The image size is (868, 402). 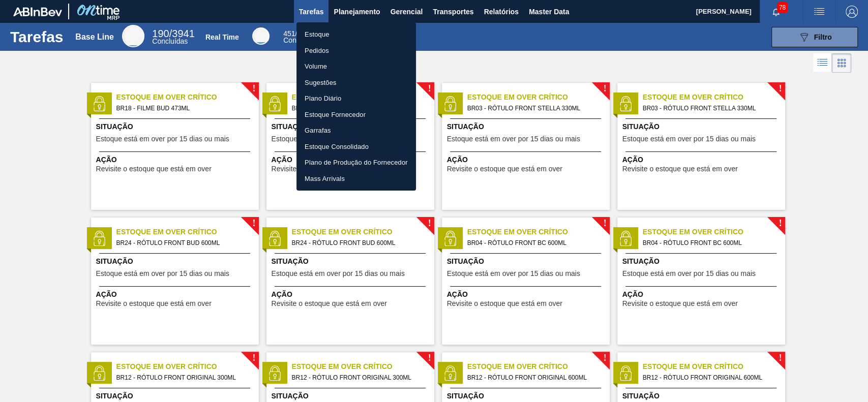 What do you see at coordinates (356, 66) in the screenshot?
I see `li: Volume` at bounding box center [356, 66].